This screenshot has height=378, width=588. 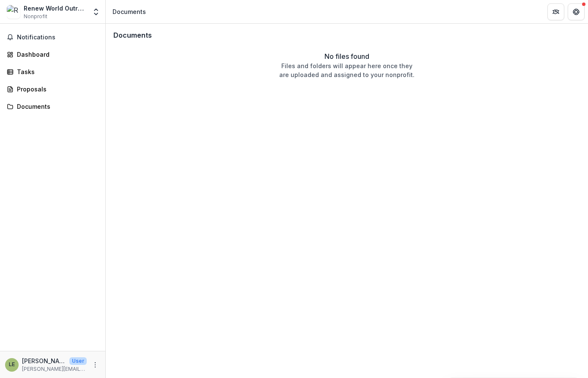 I want to click on button: Partners, so click(x=555, y=12).